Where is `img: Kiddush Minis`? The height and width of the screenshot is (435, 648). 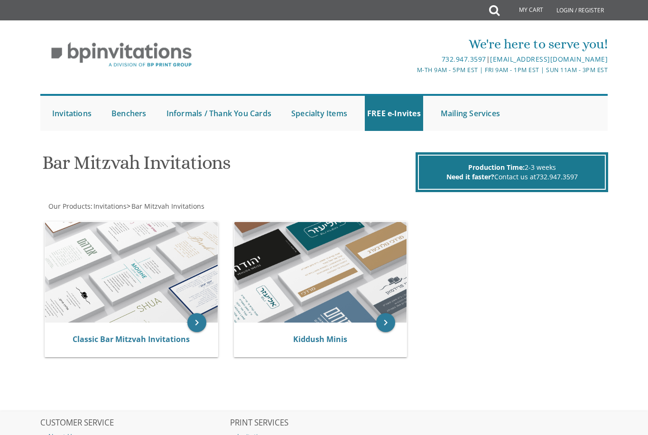 img: Kiddush Minis is located at coordinates (321, 272).